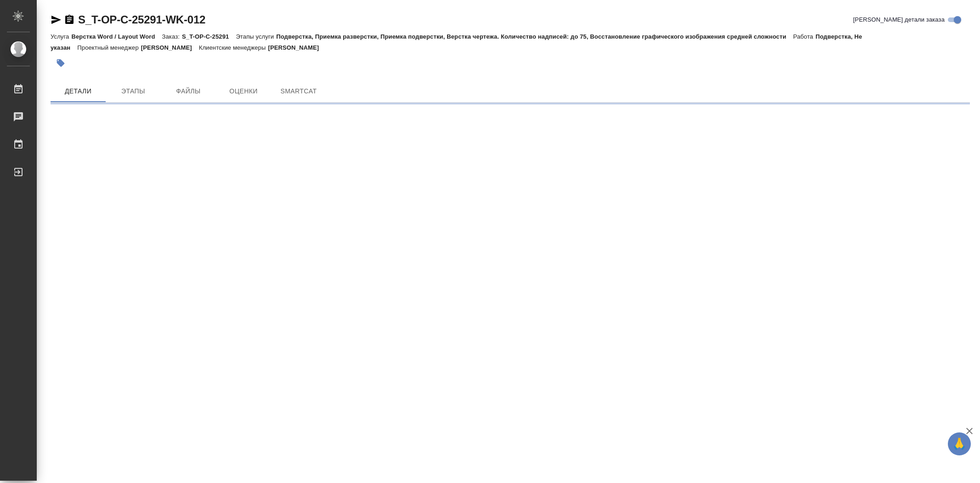  I want to click on p: Заказ:, so click(172, 36).